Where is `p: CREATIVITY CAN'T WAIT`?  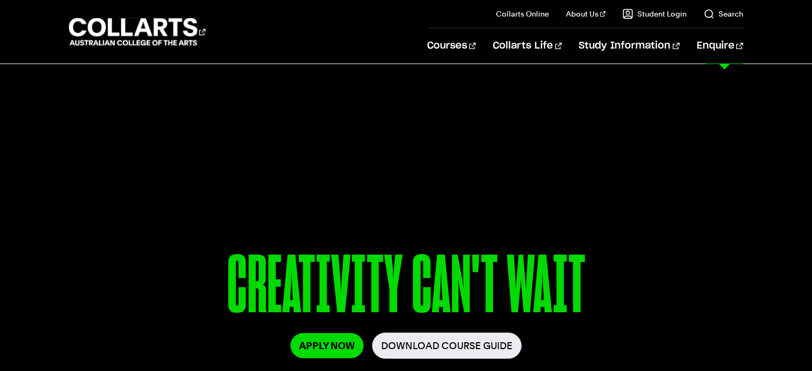 p: CREATIVITY CAN'T WAIT is located at coordinates (406, 288).